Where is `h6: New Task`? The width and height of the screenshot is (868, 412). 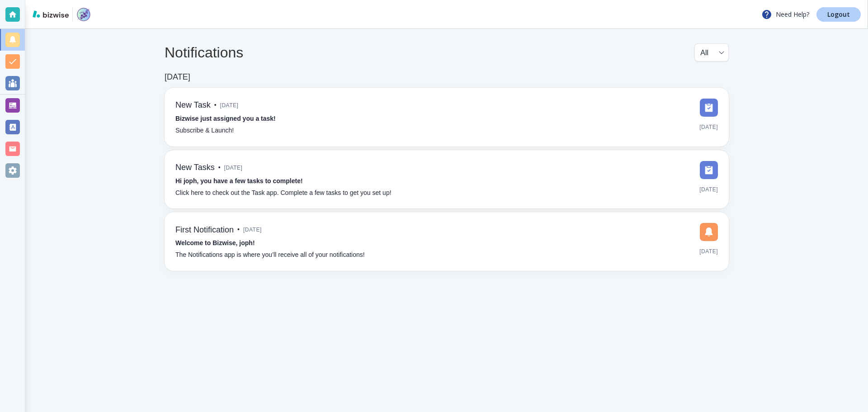 h6: New Task is located at coordinates (193, 105).